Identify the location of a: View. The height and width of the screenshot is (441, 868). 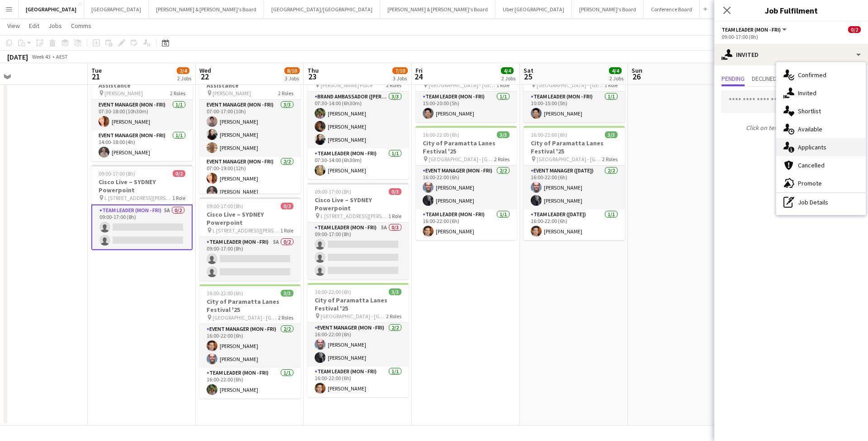
(14, 25).